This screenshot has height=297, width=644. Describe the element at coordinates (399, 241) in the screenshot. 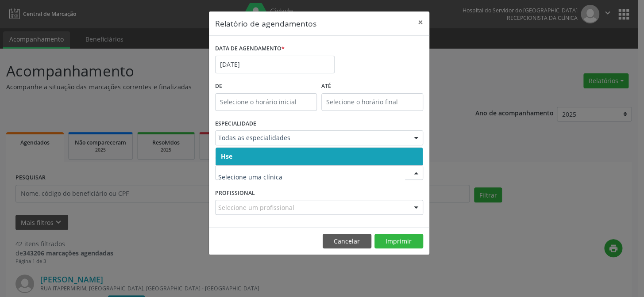

I see `button: Imprimir` at that location.